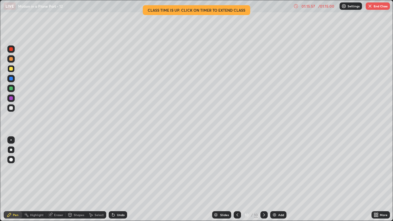  Describe the element at coordinates (378, 6) in the screenshot. I see `button: End Class` at that location.